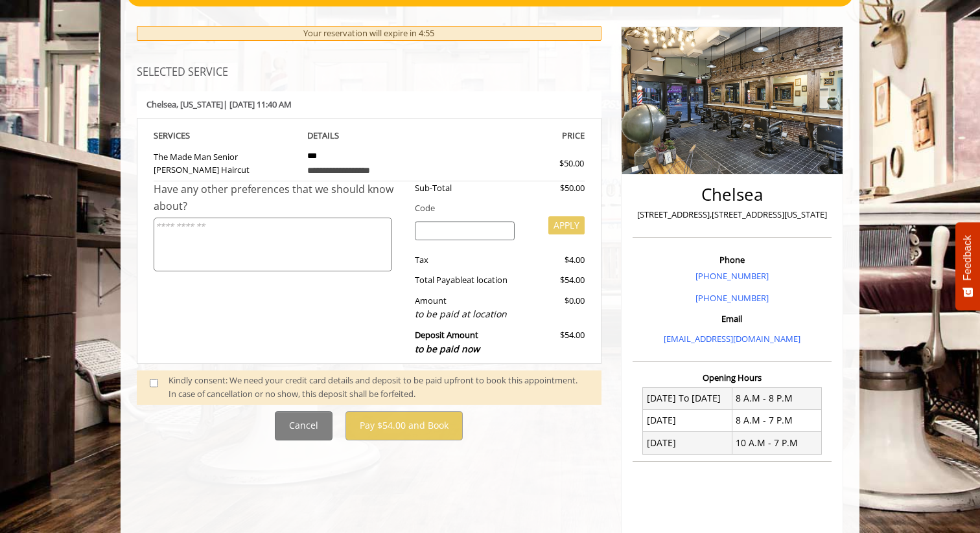  Describe the element at coordinates (464, 188) in the screenshot. I see `div: Sub-Total` at that location.